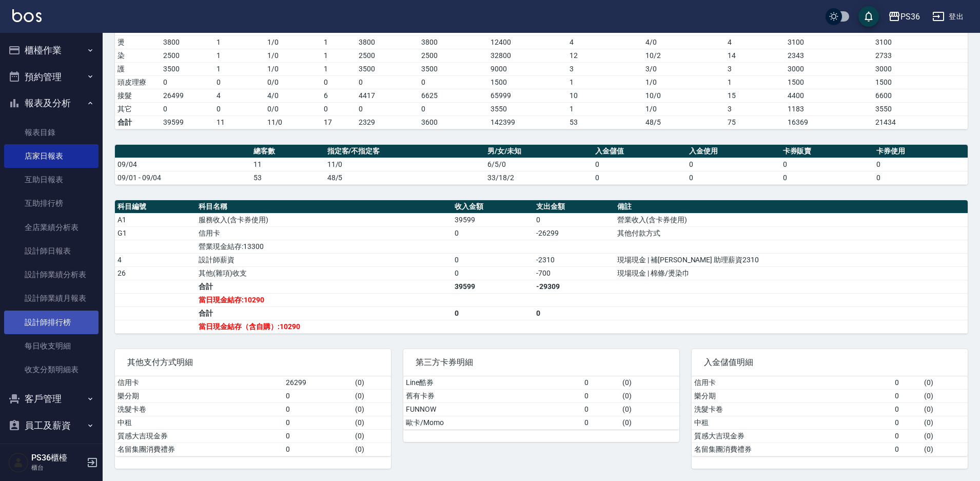 Image resolution: width=980 pixels, height=481 pixels. What do you see at coordinates (684, 69) in the screenshot?
I see `td: 3 / 0` at bounding box center [684, 69].